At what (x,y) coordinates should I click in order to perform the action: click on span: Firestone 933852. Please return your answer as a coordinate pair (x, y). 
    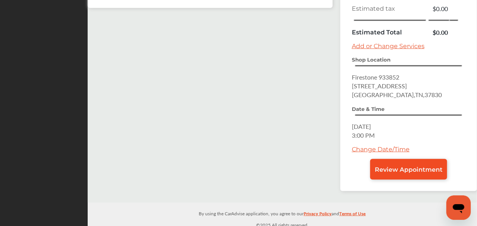
    Looking at the image, I should click on (376, 77).